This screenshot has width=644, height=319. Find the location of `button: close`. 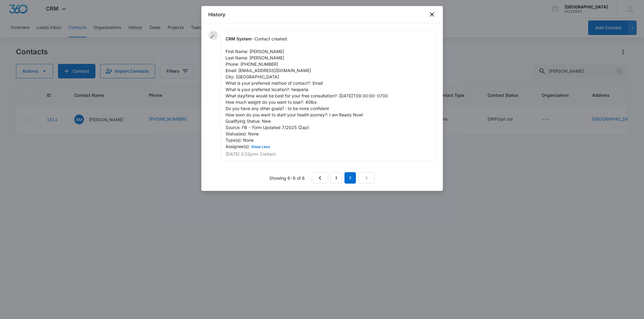

button: close is located at coordinates (431, 14).